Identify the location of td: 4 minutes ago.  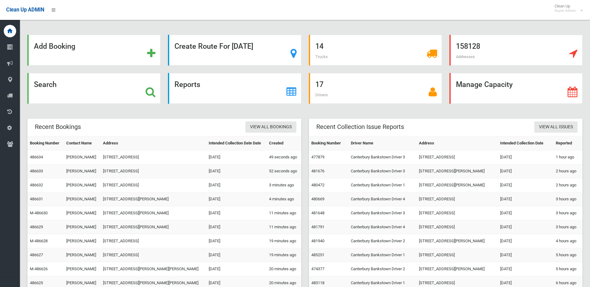
(284, 199).